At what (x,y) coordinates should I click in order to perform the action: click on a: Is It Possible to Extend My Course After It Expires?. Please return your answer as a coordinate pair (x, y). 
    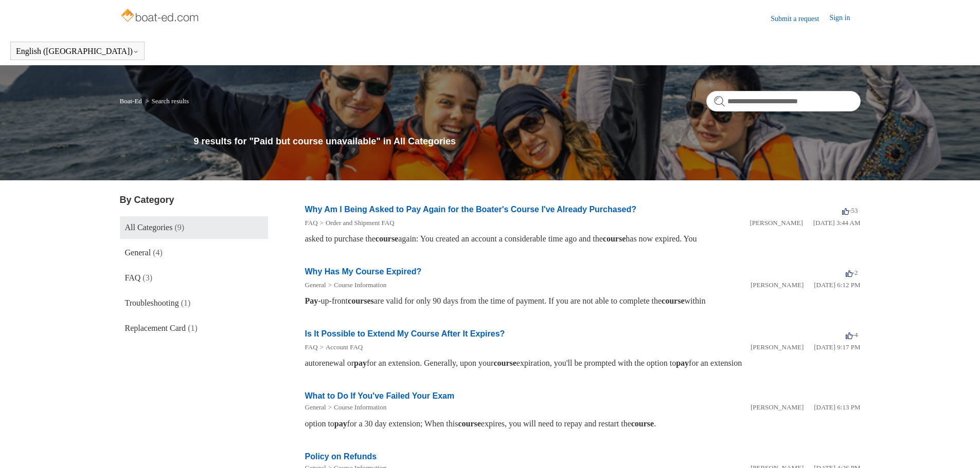
    Looking at the image, I should click on (405, 334).